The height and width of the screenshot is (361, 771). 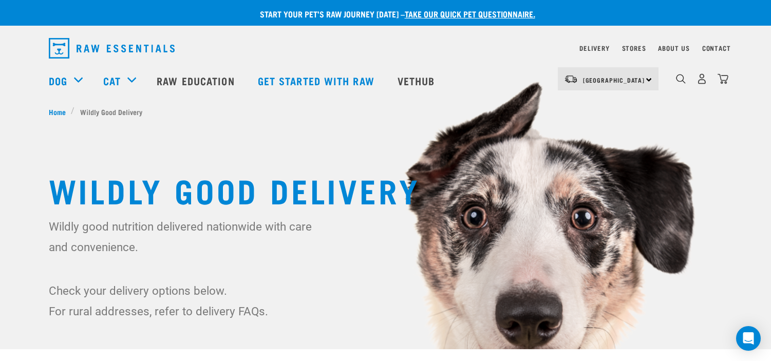 What do you see at coordinates (386, 48) in the screenshot?
I see `nav: dropdown navigation` at bounding box center [386, 48].